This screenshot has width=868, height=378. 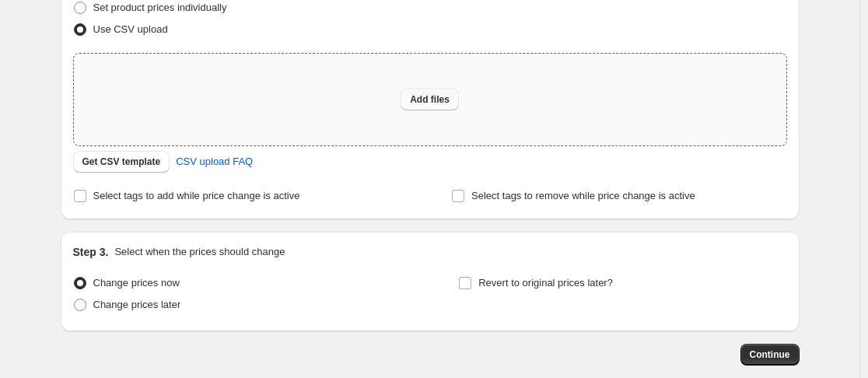 I want to click on span: Select tags to add while price change is active, so click(x=197, y=195).